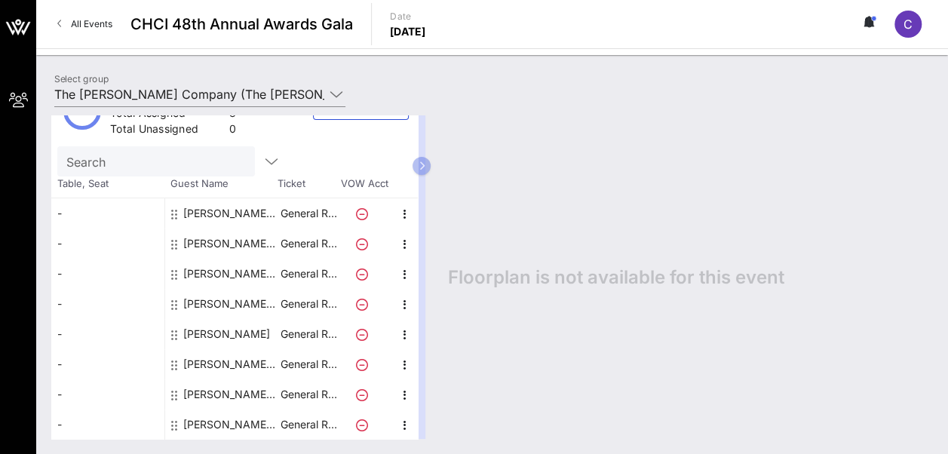 Image resolution: width=948 pixels, height=454 pixels. What do you see at coordinates (221, 184) in the screenshot?
I see `span: Guest Name` at bounding box center [221, 184].